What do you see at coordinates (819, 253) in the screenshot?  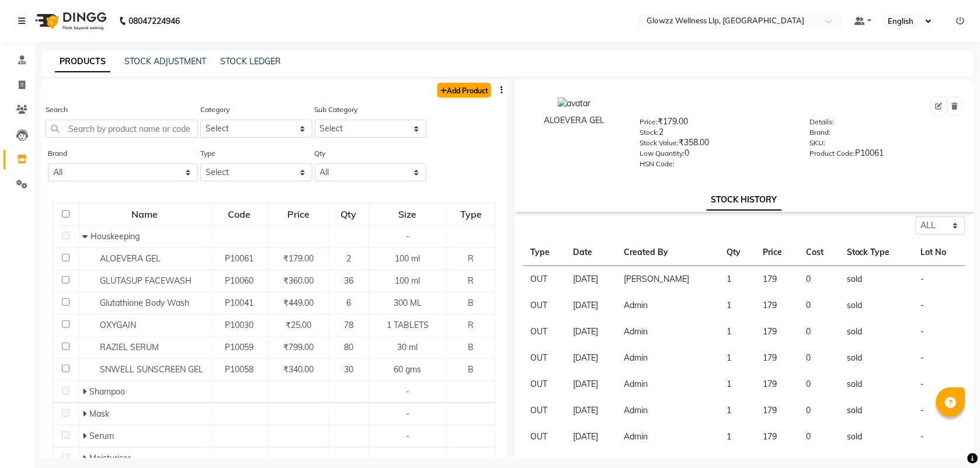 I see `th: Cost` at bounding box center [819, 253].